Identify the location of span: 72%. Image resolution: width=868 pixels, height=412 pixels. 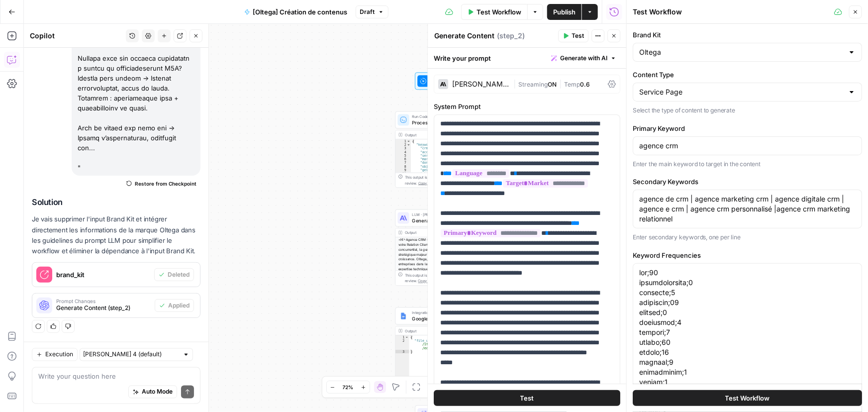
(348, 387).